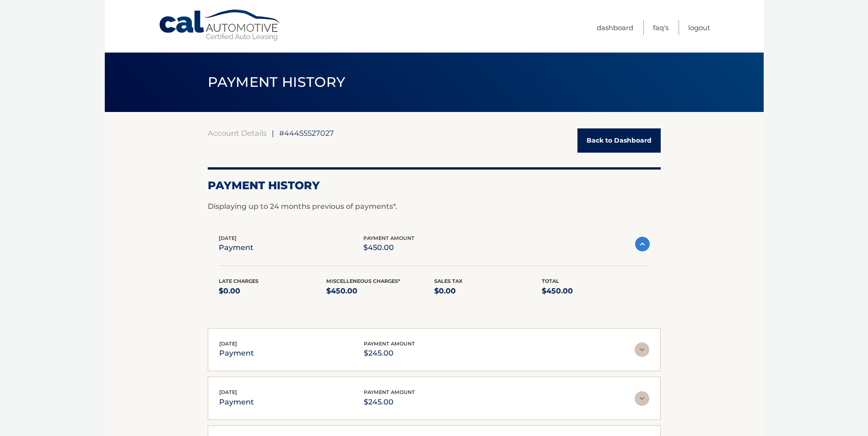 The image size is (868, 436). What do you see at coordinates (660, 27) in the screenshot?
I see `a: FAQ's` at bounding box center [660, 27].